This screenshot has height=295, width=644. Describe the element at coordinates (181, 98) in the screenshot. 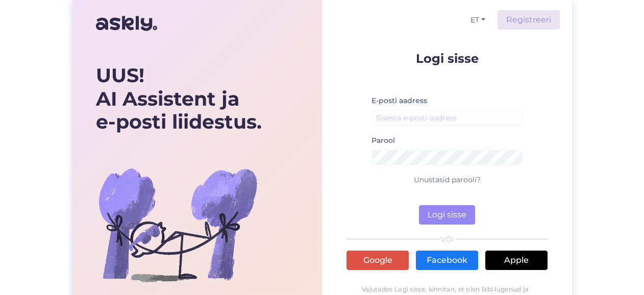

I see `div: UUS! AI Assistent ja e-posti liidestus.` at that location.